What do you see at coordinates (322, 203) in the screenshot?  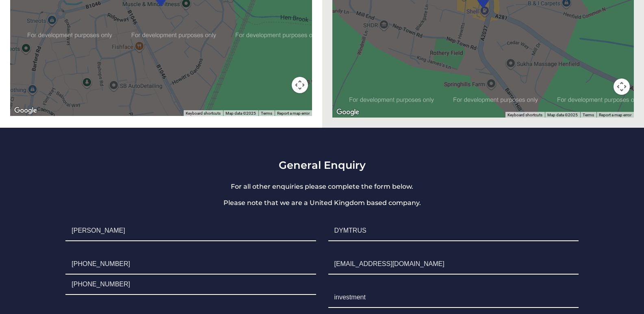 I see `p: Please note that we are a United Kingdom based company.` at bounding box center [322, 203].